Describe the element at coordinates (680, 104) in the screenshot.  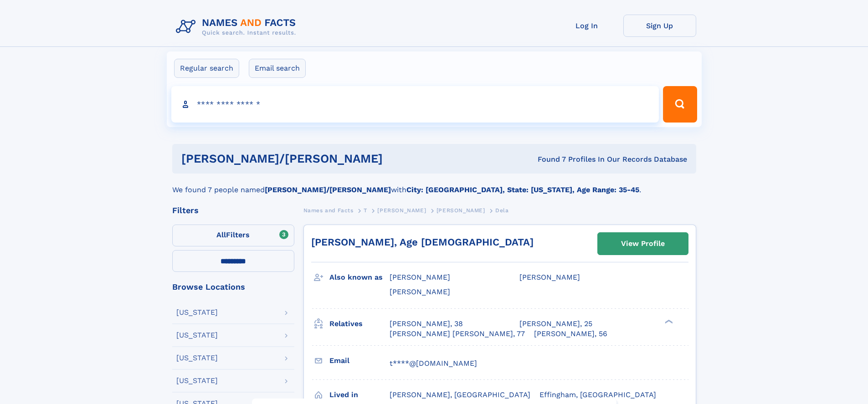
I see `button: Search Button` at that location.